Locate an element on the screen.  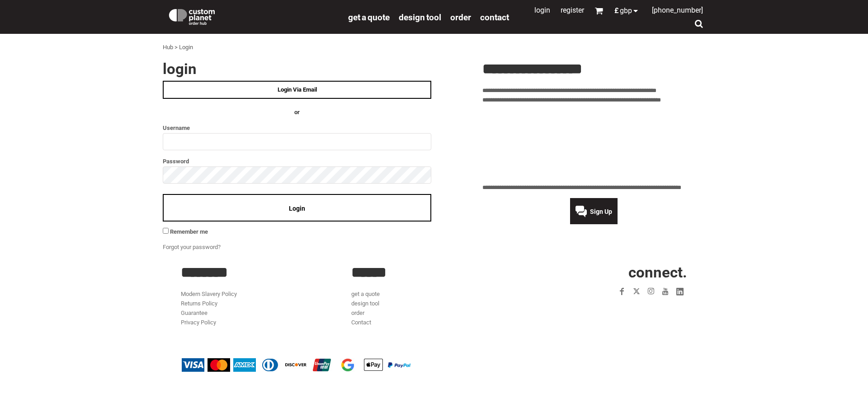
a: Privacy Policy is located at coordinates (198, 322).